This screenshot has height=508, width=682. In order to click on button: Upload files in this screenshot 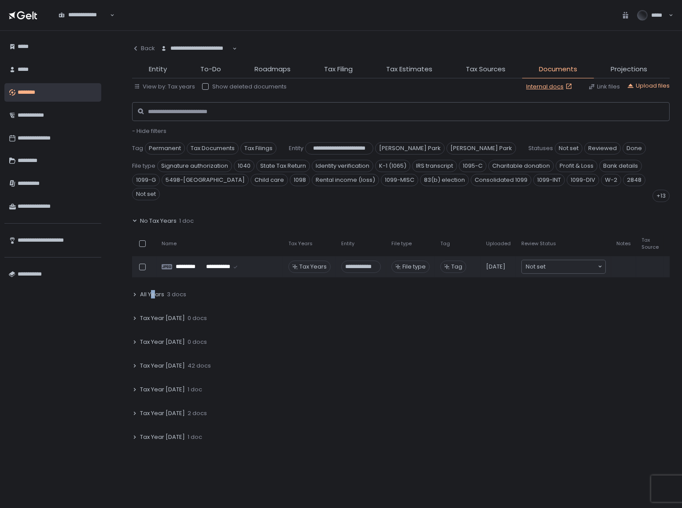, I will do `click(648, 86)`.